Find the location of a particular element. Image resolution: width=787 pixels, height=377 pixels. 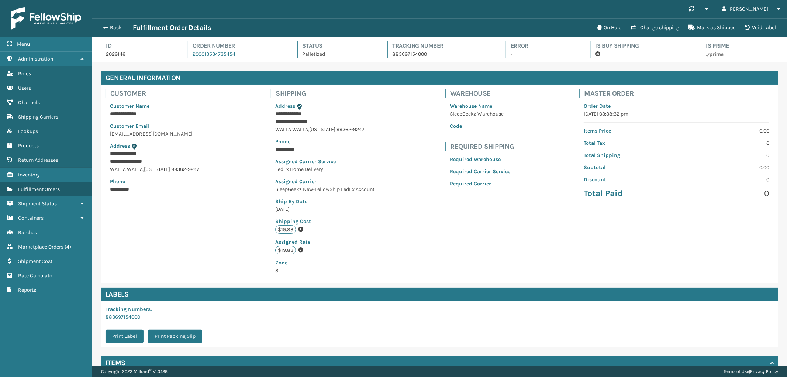

h4: Customer is located at coordinates (158, 93).